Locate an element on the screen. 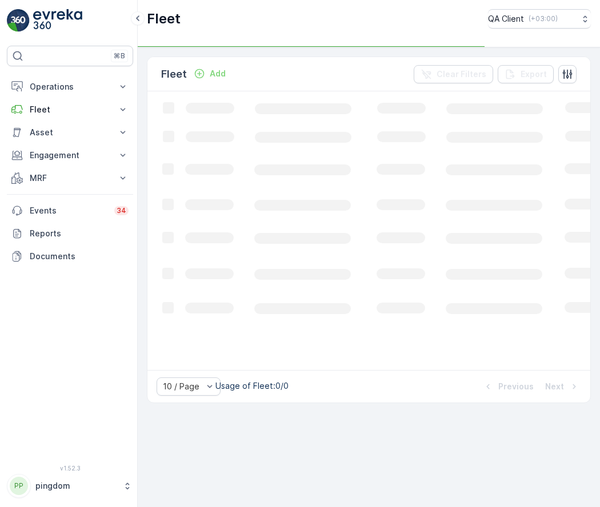 This screenshot has width=600, height=507. p: Operations is located at coordinates (70, 87).